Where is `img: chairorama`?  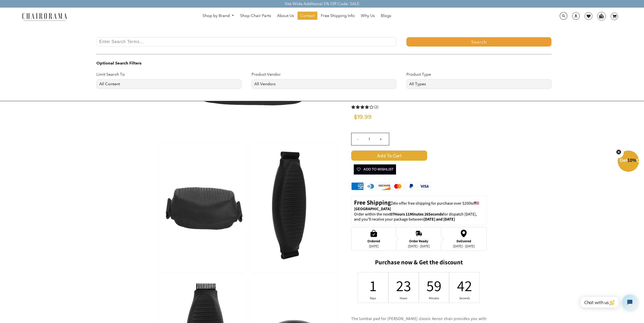
img: chairorama is located at coordinates (44, 17).